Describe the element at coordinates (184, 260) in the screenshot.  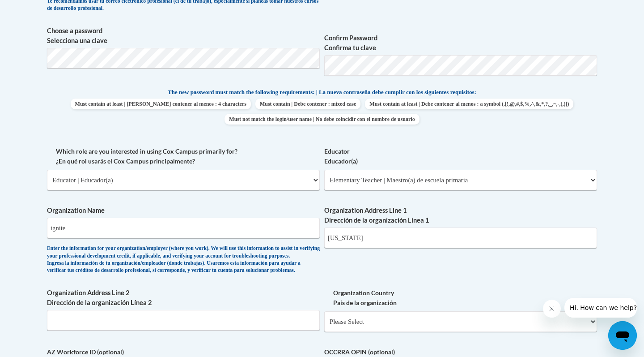
I see `div: Enter the information for your organization/employer (where you work). We will use this informati...` at that location.